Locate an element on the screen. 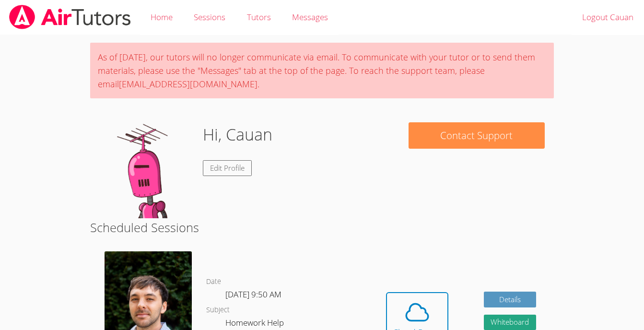 The image size is (644, 330). dt: Date is located at coordinates (213, 281).